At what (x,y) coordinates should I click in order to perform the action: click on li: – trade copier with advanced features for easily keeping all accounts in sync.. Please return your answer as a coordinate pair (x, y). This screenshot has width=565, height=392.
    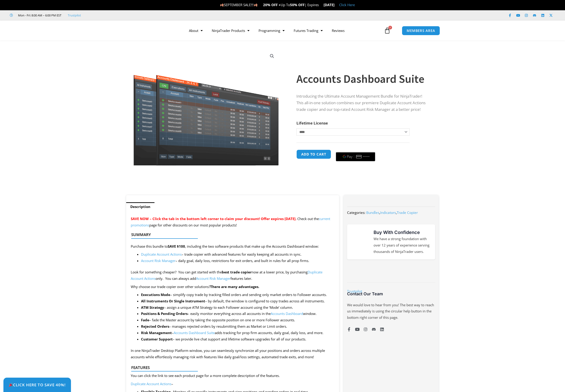
    Looking at the image, I should click on (238, 255).